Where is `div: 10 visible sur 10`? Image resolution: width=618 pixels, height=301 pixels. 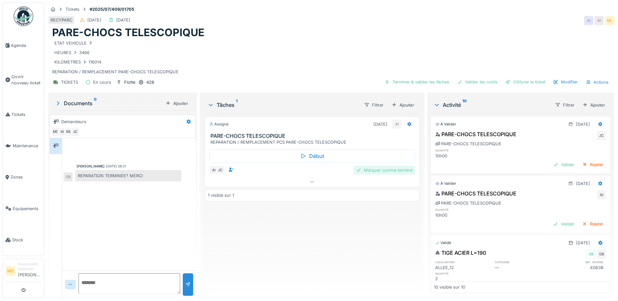 div: 10 visible sur 10 is located at coordinates (449, 287).